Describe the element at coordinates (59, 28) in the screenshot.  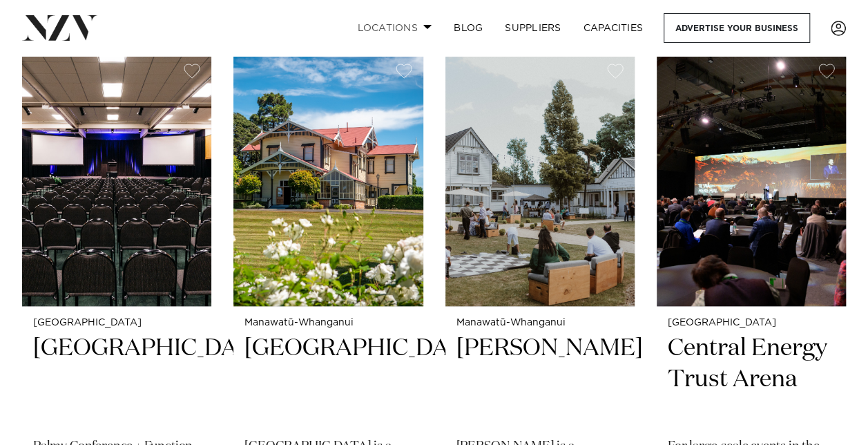
I see `img: nzv-logo.png` at that location.